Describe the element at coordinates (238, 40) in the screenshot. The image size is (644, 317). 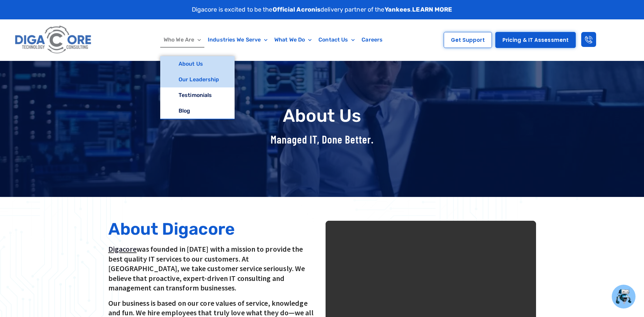
I see `a: Industries We Serve` at that location.